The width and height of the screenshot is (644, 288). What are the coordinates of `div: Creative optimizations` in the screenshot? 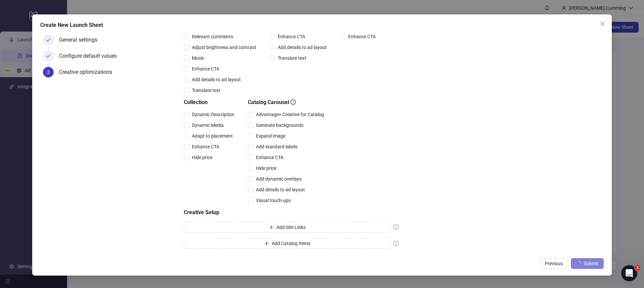 It's located at (88, 72).